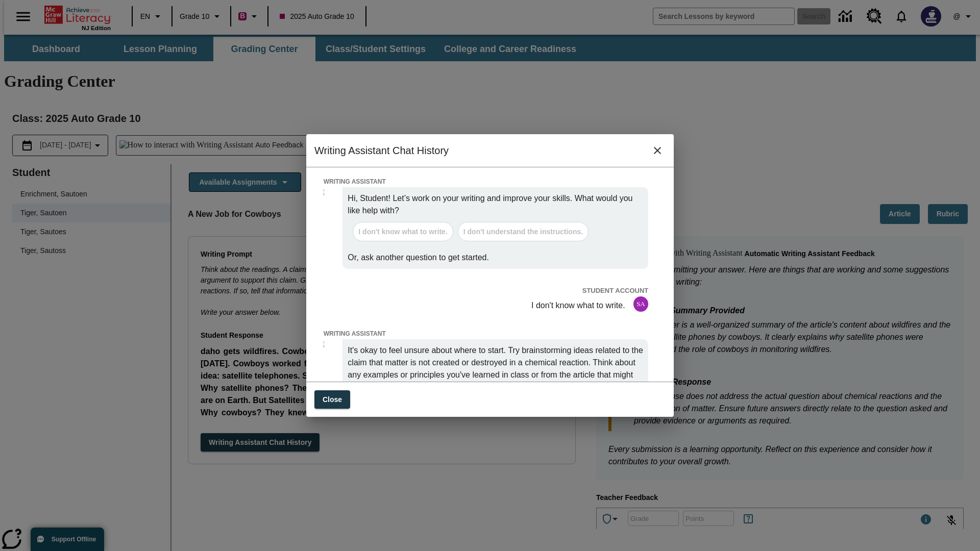  What do you see at coordinates (495, 381) in the screenshot?
I see `p: It's okay to feel unsure about where to start. Try brainstorming ideas related to the claim that ...` at bounding box center [495, 381].